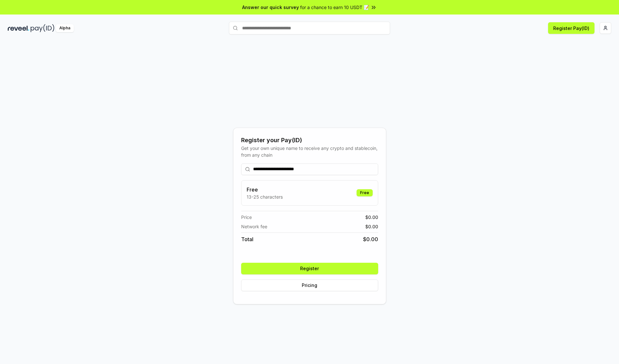 This screenshot has height=364, width=619. Describe the element at coordinates (271, 7) in the screenshot. I see `span: Answer our quick survey` at that location.